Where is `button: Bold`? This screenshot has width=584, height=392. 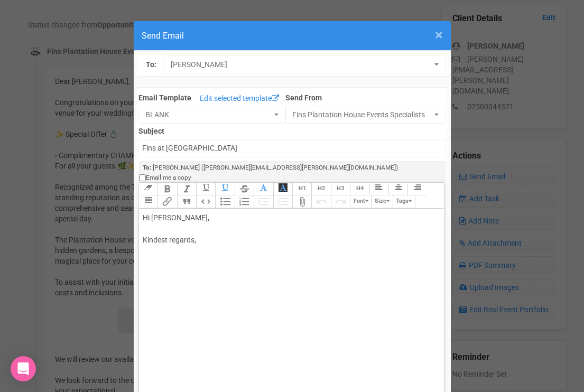 button: Bold is located at coordinates (167, 189).